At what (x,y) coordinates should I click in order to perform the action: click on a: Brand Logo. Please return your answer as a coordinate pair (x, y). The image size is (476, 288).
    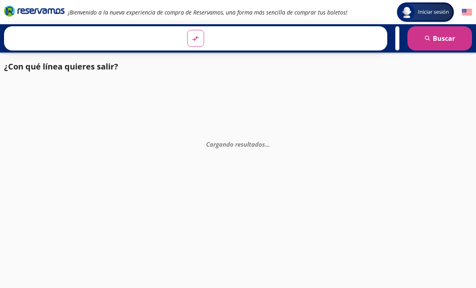
    Looking at the image, I should click on (34, 12).